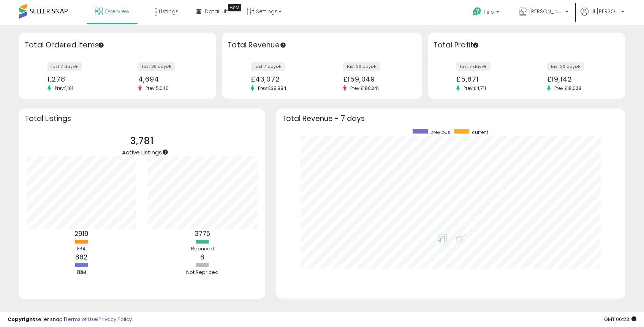  I want to click on span: Overview, so click(116, 11).